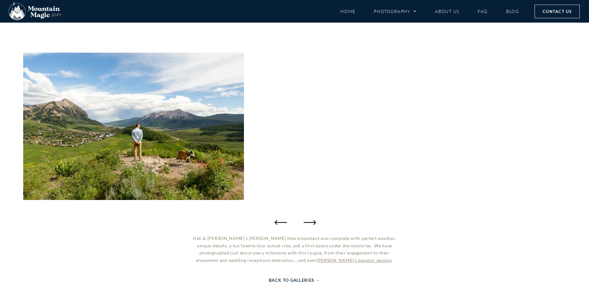  What do you see at coordinates (395, 11) in the screenshot?
I see `a: Photography` at bounding box center [395, 11].